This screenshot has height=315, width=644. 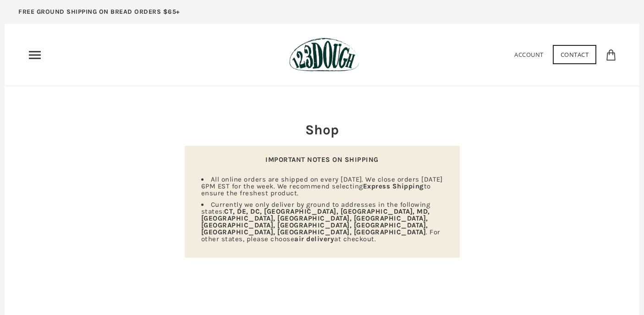 What do you see at coordinates (314, 239) in the screenshot?
I see `strong: air delivery` at bounding box center [314, 239].